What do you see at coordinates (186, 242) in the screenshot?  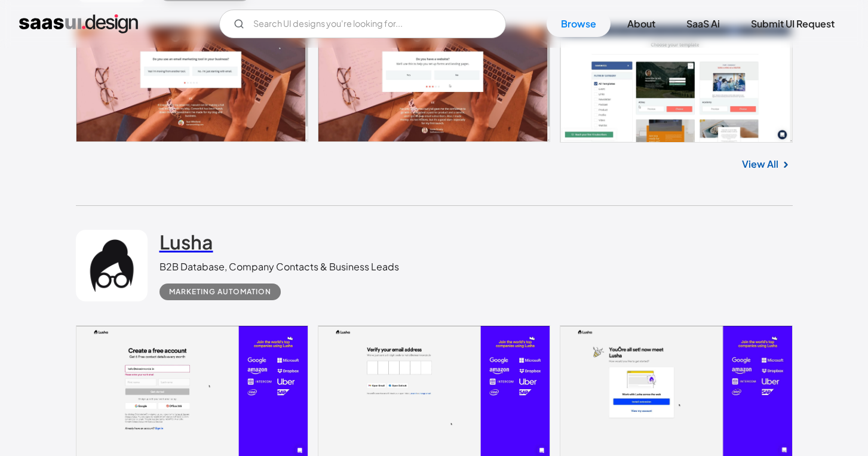 I see `h2: Lusha` at bounding box center [186, 242].